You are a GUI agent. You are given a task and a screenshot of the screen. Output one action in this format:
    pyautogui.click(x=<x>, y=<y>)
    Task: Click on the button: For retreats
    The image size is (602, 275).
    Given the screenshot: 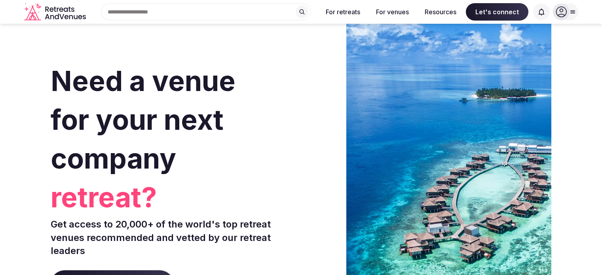 What is the action you would take?
    pyautogui.click(x=343, y=12)
    